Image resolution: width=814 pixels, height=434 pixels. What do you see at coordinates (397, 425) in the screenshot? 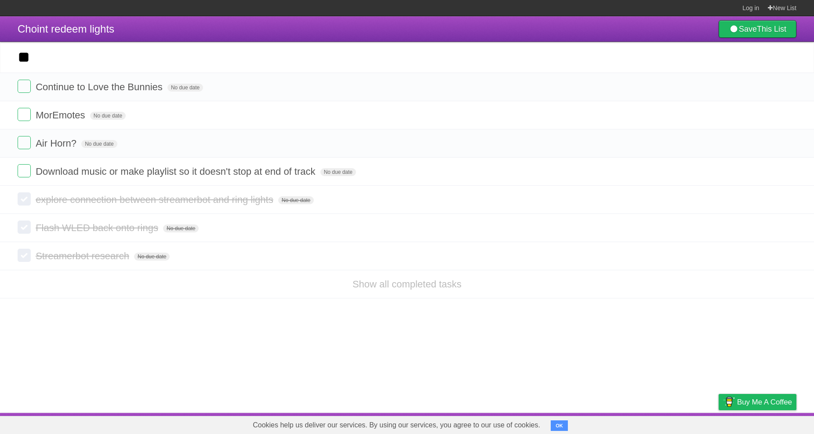
I see `span: Cookies help us deliver our services. By using our services, you agree to our use of cookies.` at bounding box center [397, 425].